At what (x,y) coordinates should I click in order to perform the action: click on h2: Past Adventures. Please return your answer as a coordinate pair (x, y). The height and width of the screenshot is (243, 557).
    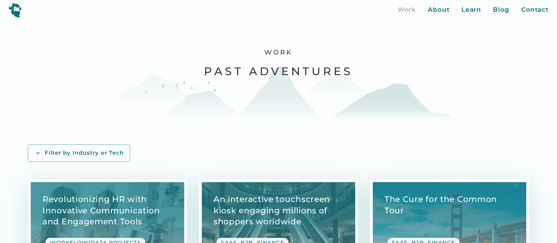
    Looking at the image, I should click on (278, 71).